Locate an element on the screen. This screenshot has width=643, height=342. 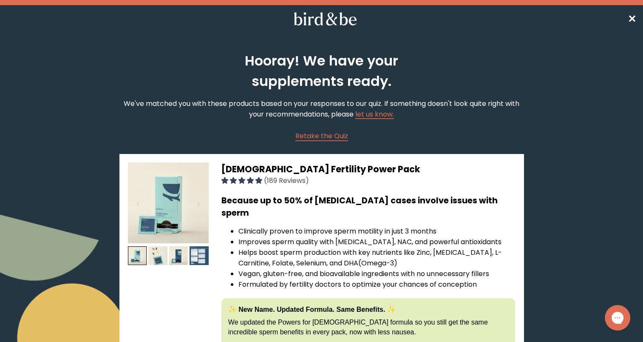
span: 4.94 stars is located at coordinates (243, 180).